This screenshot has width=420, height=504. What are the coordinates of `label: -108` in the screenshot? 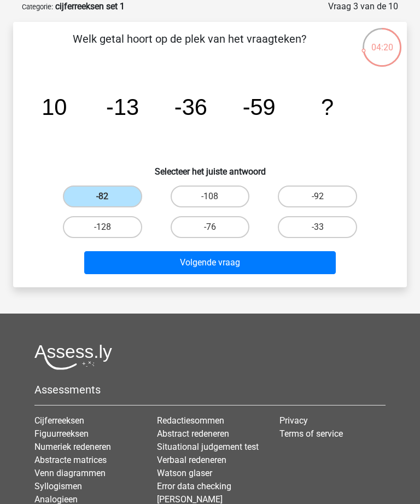 It's located at (210, 197).